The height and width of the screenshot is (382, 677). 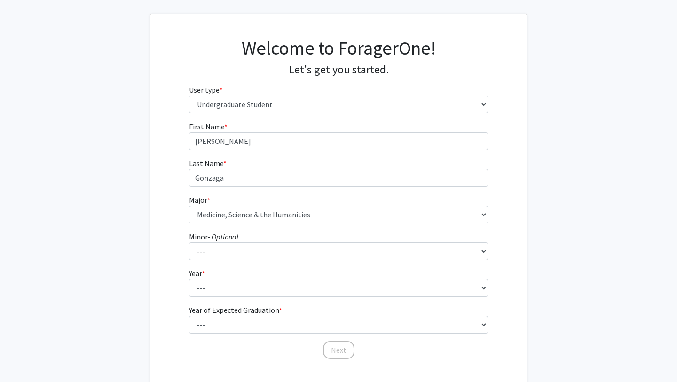 What do you see at coordinates (197, 273) in the screenshot?
I see `label: Year` at bounding box center [197, 273].